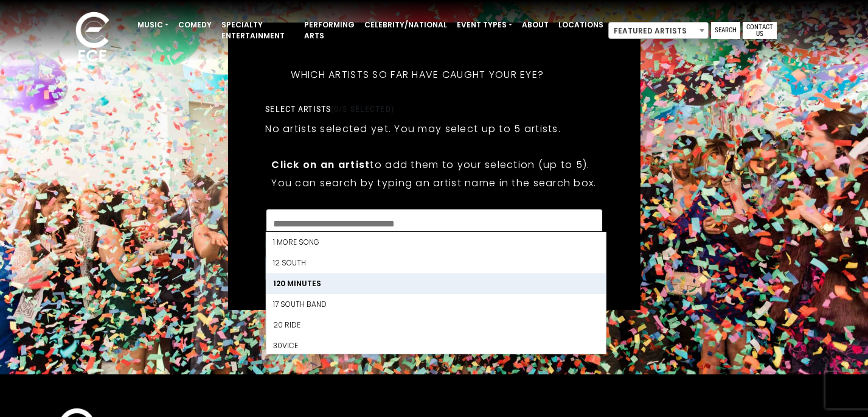  I want to click on a: Search, so click(726, 31).